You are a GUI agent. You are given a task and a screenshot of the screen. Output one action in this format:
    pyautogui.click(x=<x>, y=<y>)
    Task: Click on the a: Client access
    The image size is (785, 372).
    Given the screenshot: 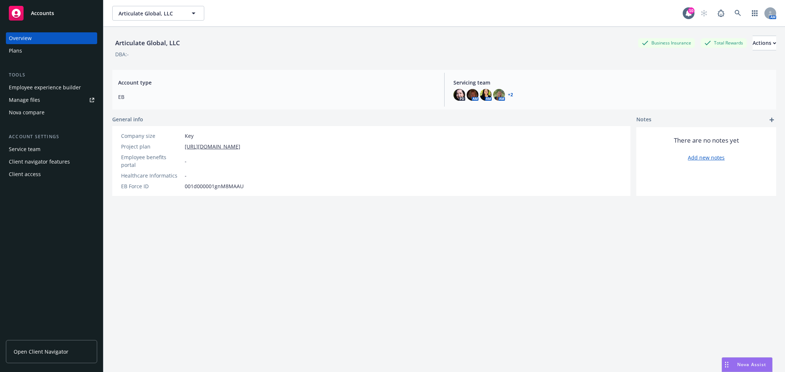 What is the action you would take?
    pyautogui.click(x=52, y=174)
    